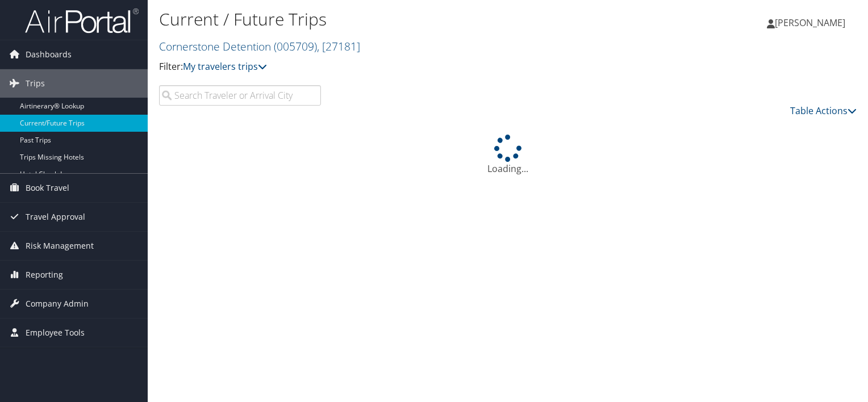 This screenshot has width=868, height=402. What do you see at coordinates (339, 46) in the screenshot?
I see `span: , [ 27181 ]` at bounding box center [339, 46].